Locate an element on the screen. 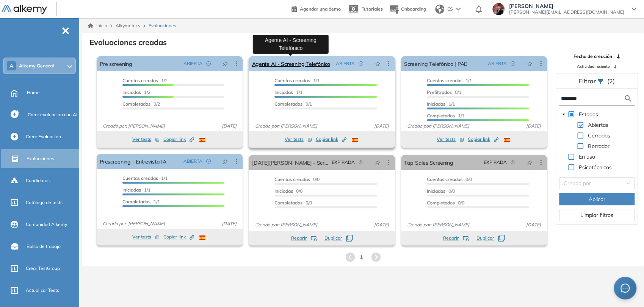 This screenshot has height=307, width=644. span: Abiertas is located at coordinates (598, 125).